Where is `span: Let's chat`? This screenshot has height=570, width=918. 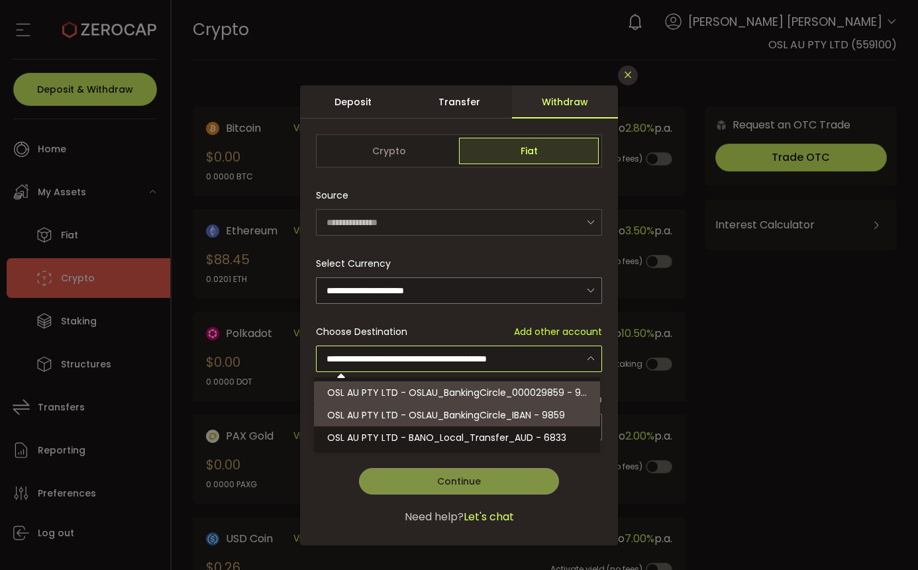
span: Let's chat is located at coordinates (489, 517).